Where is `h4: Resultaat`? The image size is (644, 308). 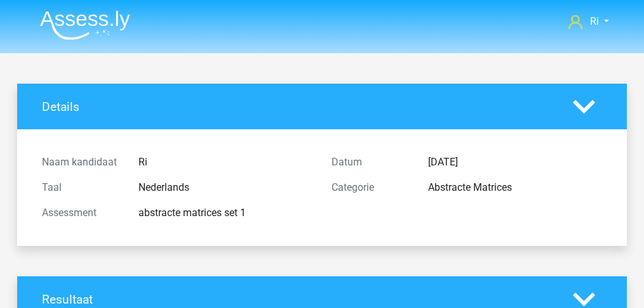
h4: Resultaat is located at coordinates (297, 300).